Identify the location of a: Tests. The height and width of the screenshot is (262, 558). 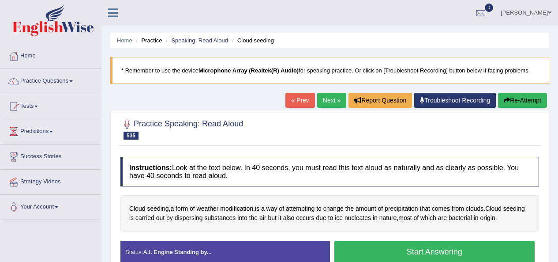
(51, 105).